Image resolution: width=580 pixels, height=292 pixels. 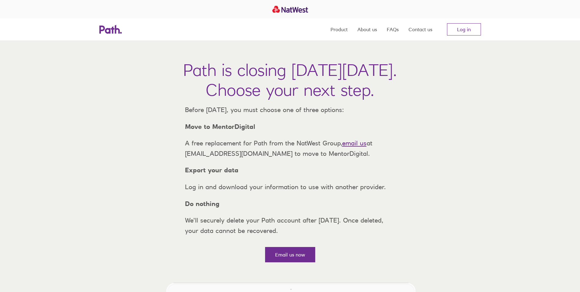 What do you see at coordinates (212, 170) in the screenshot?
I see `strong: Export your data` at bounding box center [212, 170].